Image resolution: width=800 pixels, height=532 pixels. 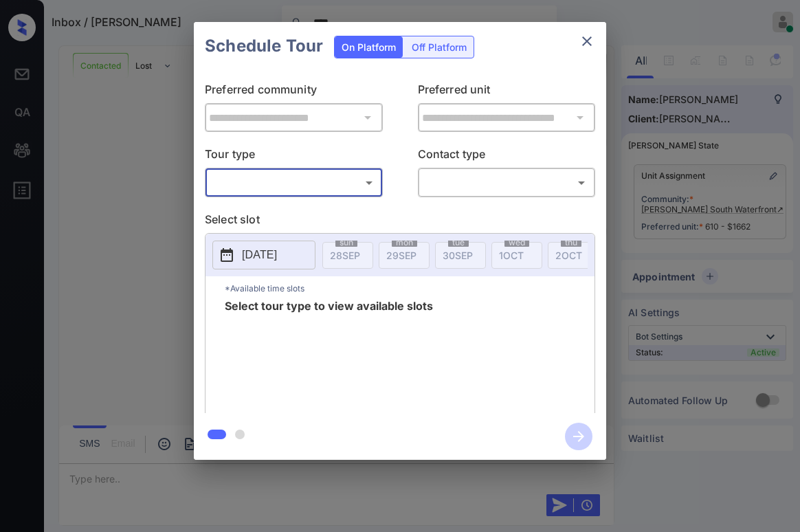 I want to click on h2: Schedule Tour, so click(x=264, y=46).